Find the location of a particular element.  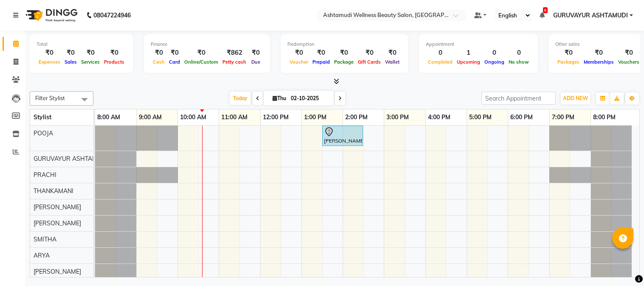

span: Filter Stylist is located at coordinates (50, 98).